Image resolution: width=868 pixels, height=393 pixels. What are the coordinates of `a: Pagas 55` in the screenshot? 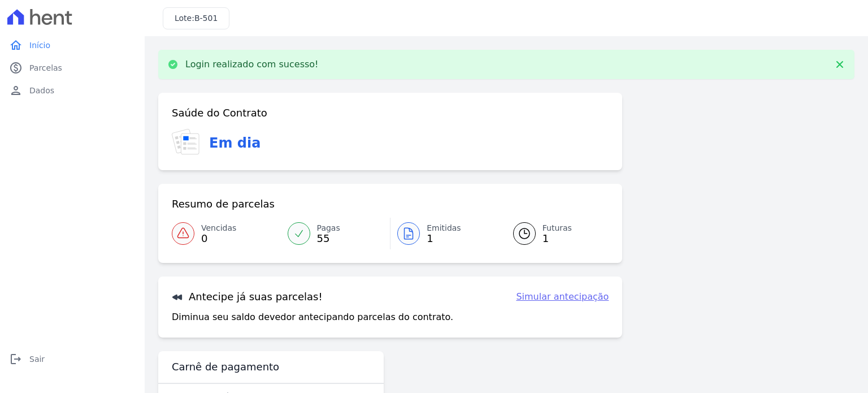 It's located at (335, 234).